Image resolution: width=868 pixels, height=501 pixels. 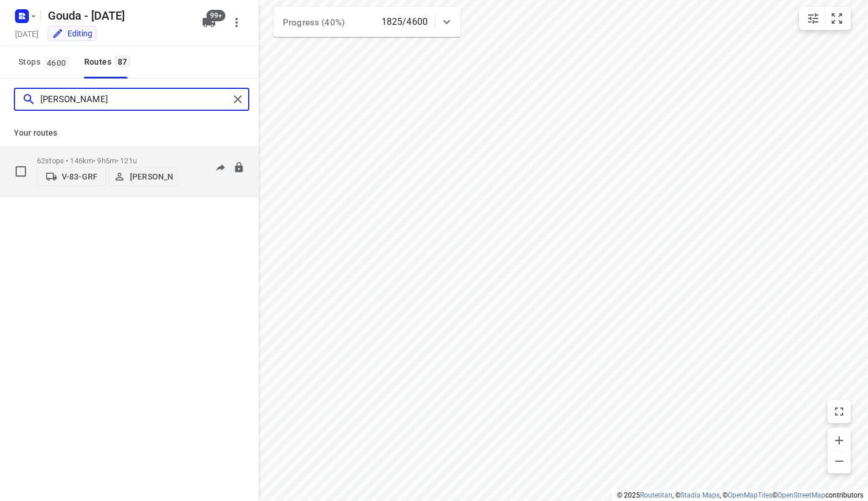 What do you see at coordinates (313, 22) in the screenshot?
I see `span: Progress (40%)` at bounding box center [313, 22].